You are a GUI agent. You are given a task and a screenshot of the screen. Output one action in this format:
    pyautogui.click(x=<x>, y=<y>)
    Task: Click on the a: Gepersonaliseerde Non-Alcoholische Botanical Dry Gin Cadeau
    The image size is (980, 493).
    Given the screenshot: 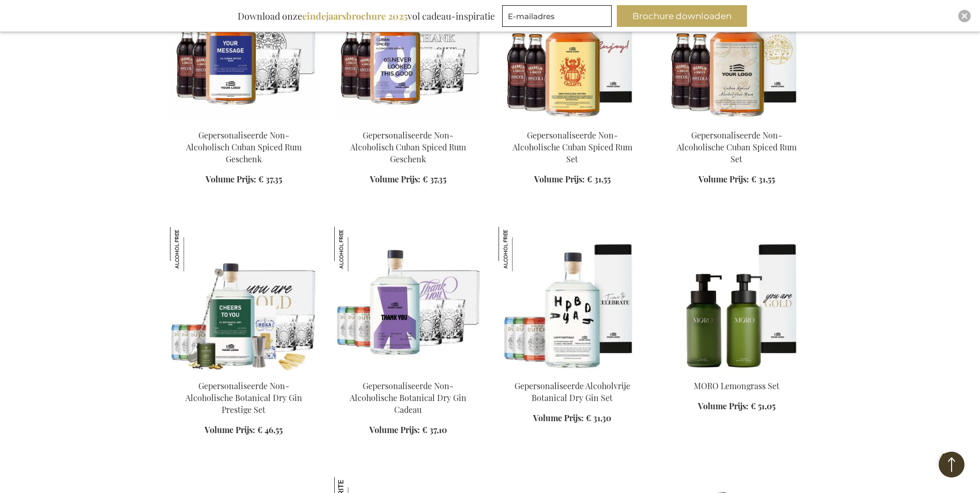 What is the action you would take?
    pyautogui.click(x=408, y=398)
    